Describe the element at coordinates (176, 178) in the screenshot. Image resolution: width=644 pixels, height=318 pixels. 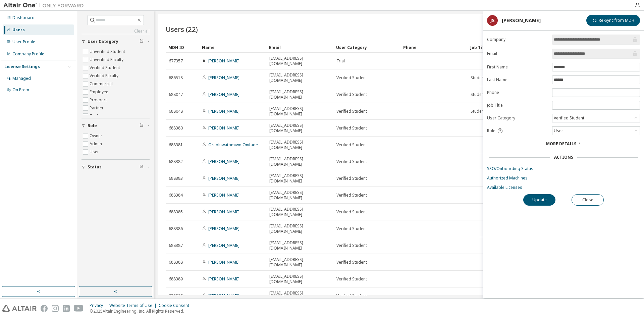
I see `span: 688383` at that location.